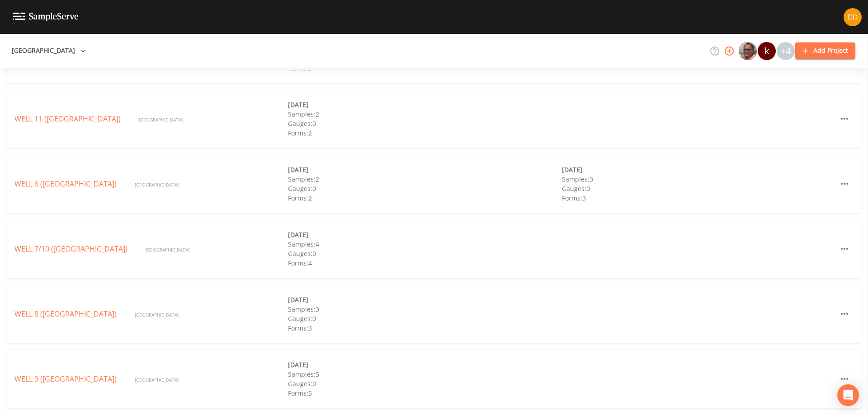 Image resolution: width=868 pixels, height=415 pixels. What do you see at coordinates (425, 244) in the screenshot?
I see `div: Samples: 4` at bounding box center [425, 244].